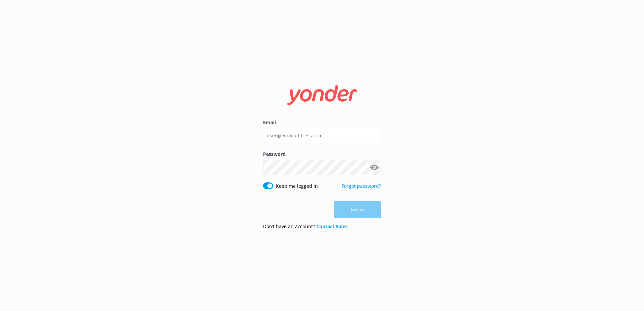 Image resolution: width=644 pixels, height=311 pixels. What do you see at coordinates (374, 167) in the screenshot?
I see `button: Show password` at bounding box center [374, 167].